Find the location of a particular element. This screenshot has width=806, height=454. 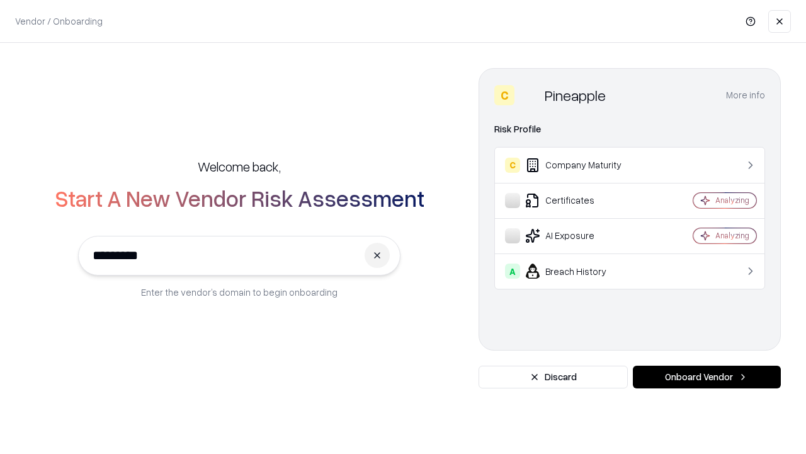

div: AI Exposure is located at coordinates (580, 236).